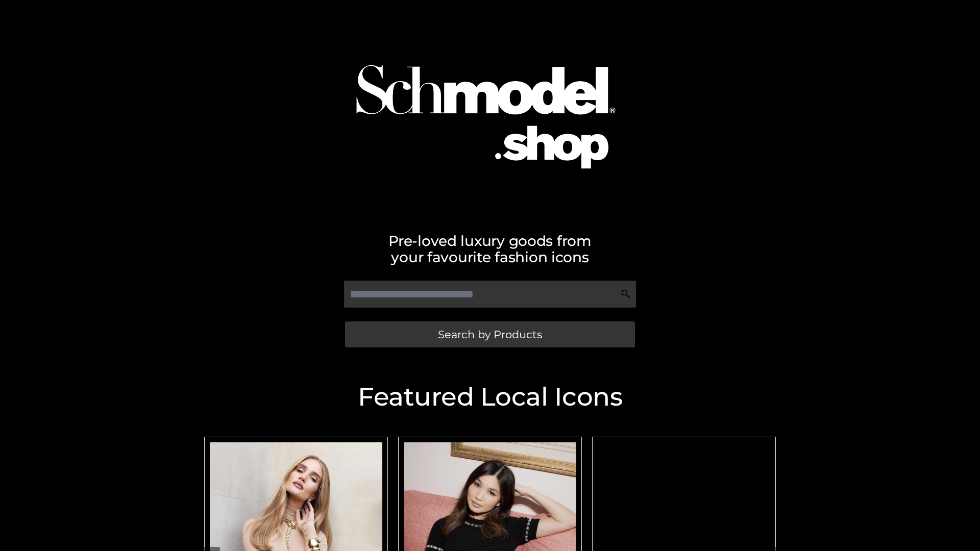 Image resolution: width=980 pixels, height=551 pixels. Describe the element at coordinates (490, 334) in the screenshot. I see `a: Search by Products` at that location.